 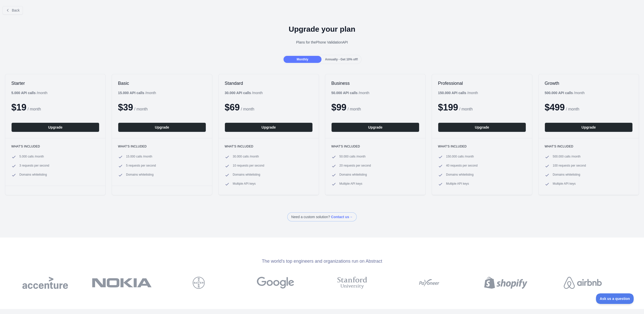 I want to click on span: $ 99, so click(x=339, y=107).